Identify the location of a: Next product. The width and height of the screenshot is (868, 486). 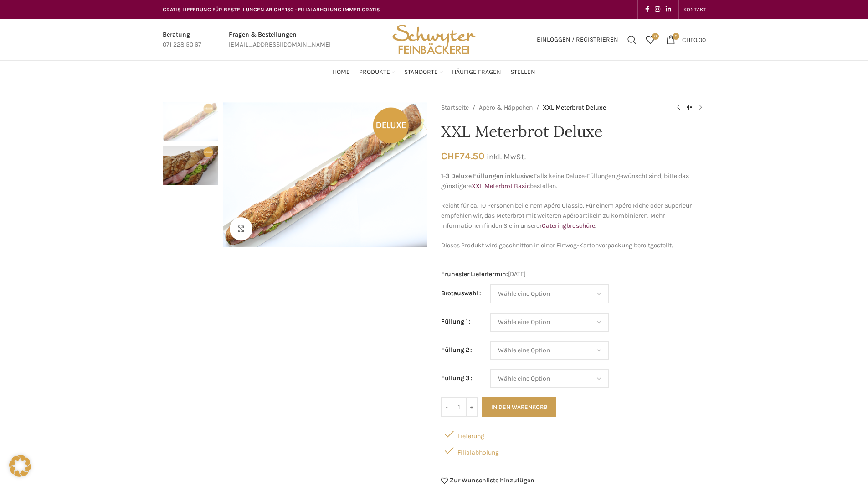
(700, 108).